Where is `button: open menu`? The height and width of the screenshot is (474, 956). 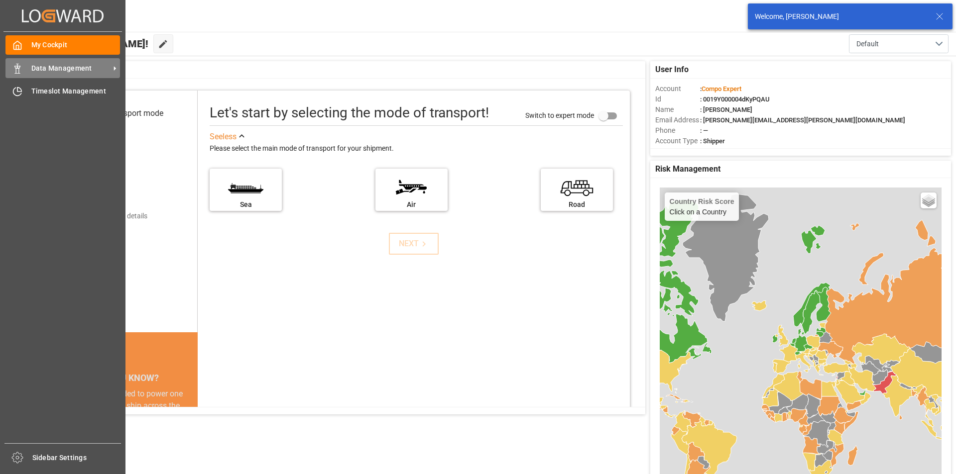 button: open menu is located at coordinates (899, 44).